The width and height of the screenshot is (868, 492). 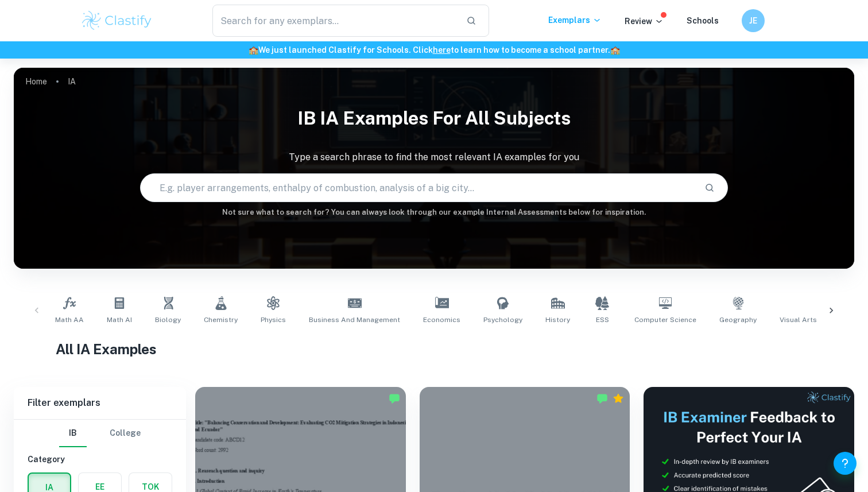 What do you see at coordinates (753, 21) in the screenshot?
I see `button: JE` at bounding box center [753, 21].